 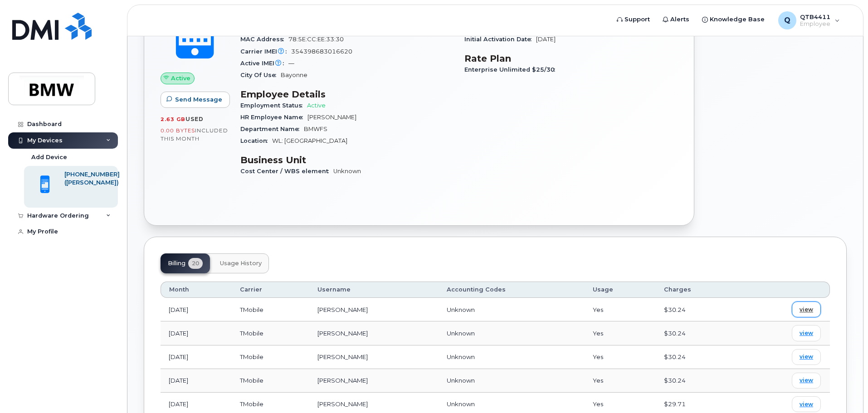 I want to click on span: Initial Activation Date, so click(x=500, y=39).